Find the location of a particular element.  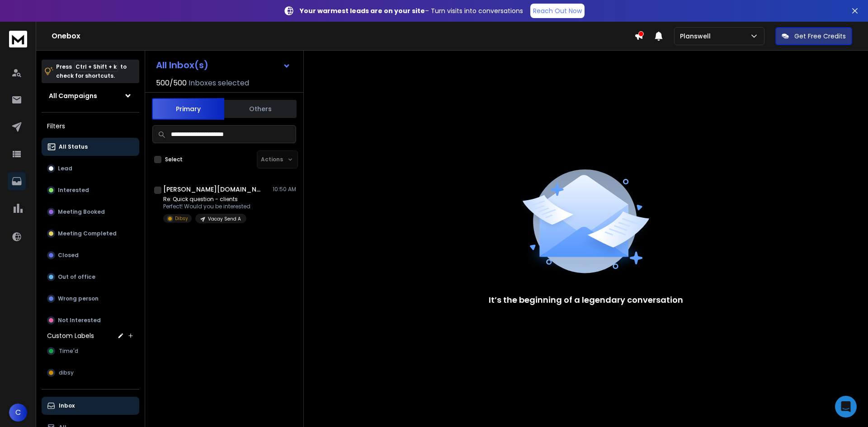

button: Time'd is located at coordinates (90, 352).